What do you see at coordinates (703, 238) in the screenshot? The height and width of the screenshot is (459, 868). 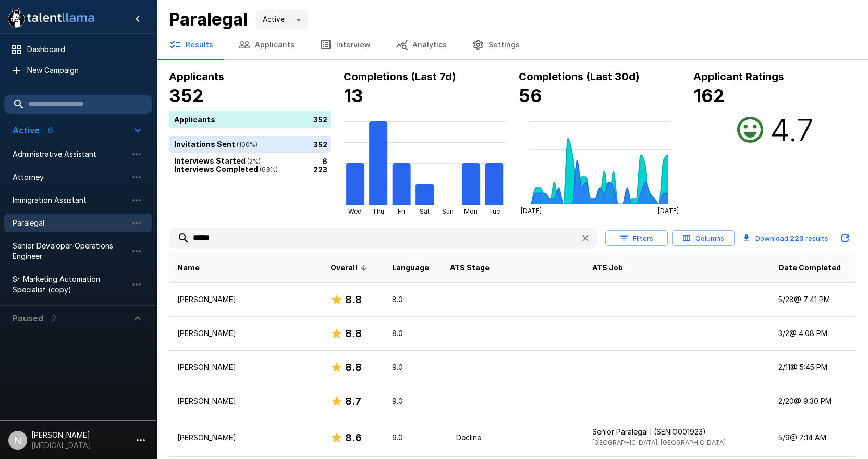 I see `button: Columns` at bounding box center [703, 238].